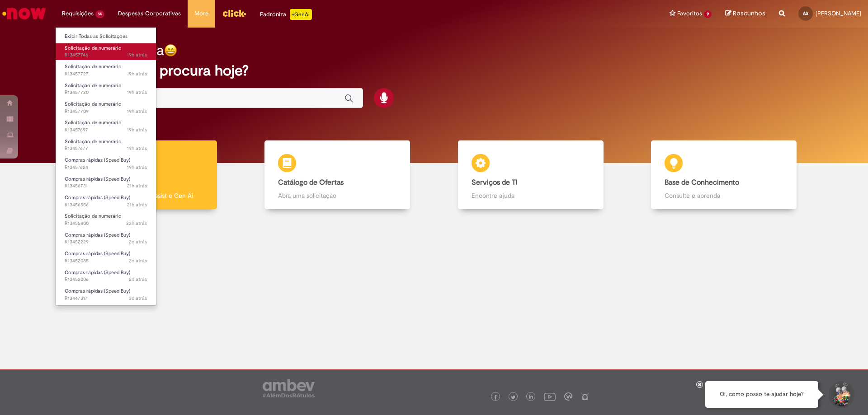 This screenshot has height=415, width=868. Describe the element at coordinates (106, 167) in the screenshot. I see `ul: Requisições` at that location.